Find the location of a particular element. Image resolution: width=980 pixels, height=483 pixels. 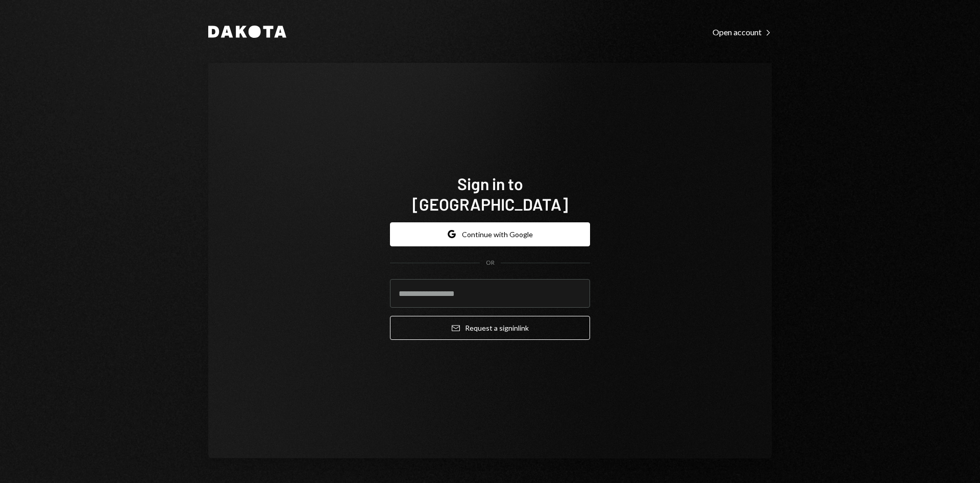

div: OR is located at coordinates (490, 263).